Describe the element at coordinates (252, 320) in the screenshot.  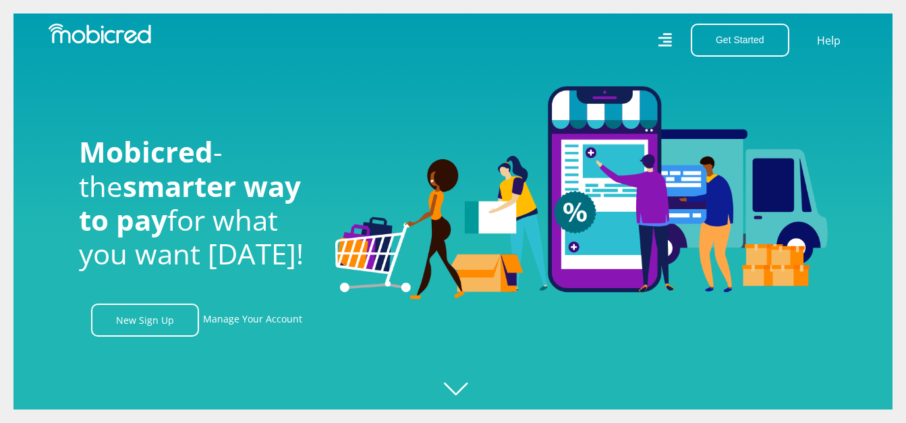
I see `a: Manage Your Account` at that location.